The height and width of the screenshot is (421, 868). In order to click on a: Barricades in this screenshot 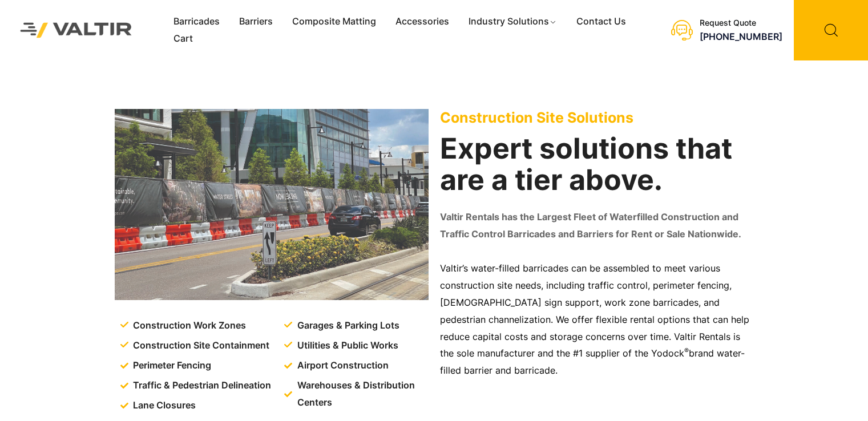, I will do `click(196, 22)`.